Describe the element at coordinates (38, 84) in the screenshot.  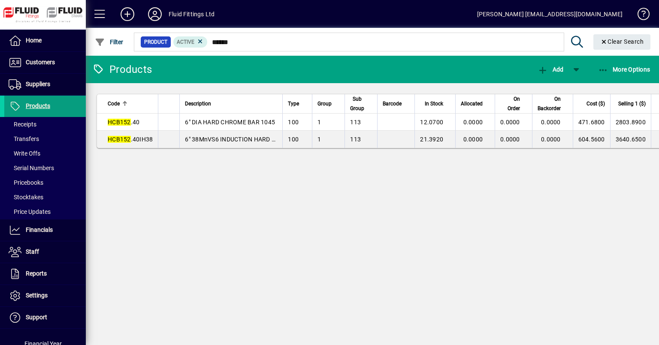
I see `span: Suppliers` at that location.